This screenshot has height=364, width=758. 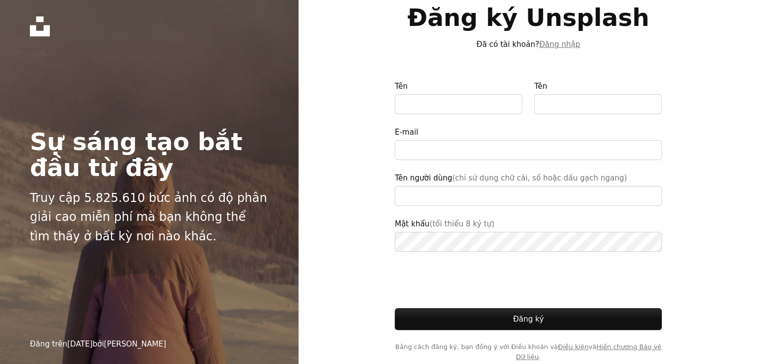 I want to click on input: Tên người dùng(chỉ sử dụng chữ cái, số hoặc dấu gạch ngang), so click(x=528, y=196).